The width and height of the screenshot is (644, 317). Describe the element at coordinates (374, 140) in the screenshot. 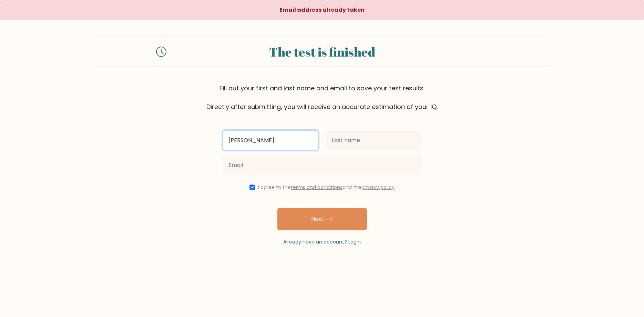

I see `input: Last name` at that location.